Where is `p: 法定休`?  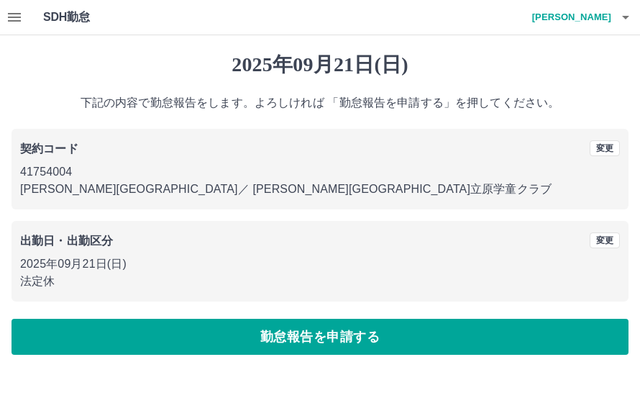
p: 法定休 is located at coordinates (320, 281).